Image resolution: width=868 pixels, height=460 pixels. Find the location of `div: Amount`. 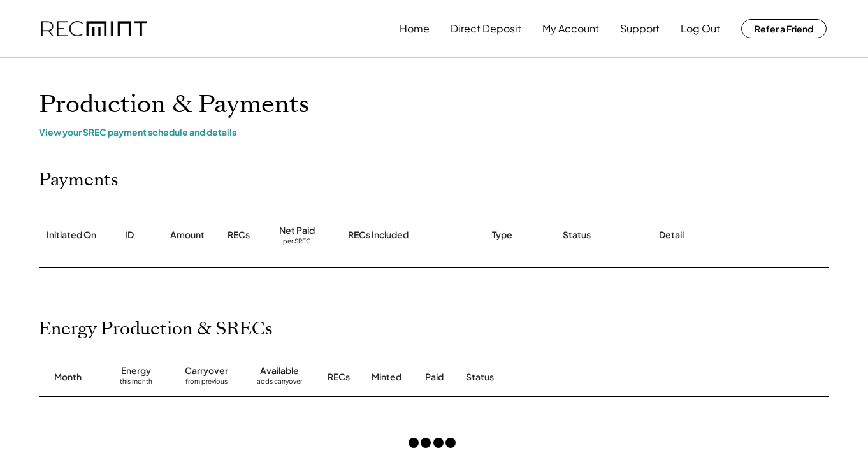

div: Amount is located at coordinates (188, 235).